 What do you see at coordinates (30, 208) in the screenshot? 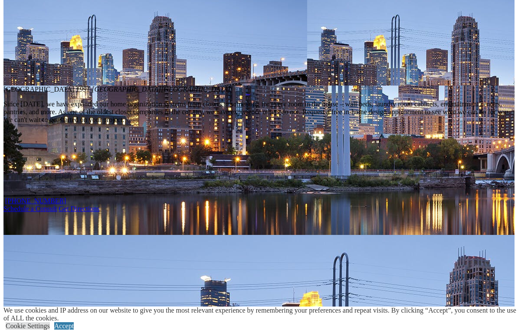
I see `a: Schedule a Consult` at bounding box center [30, 208].